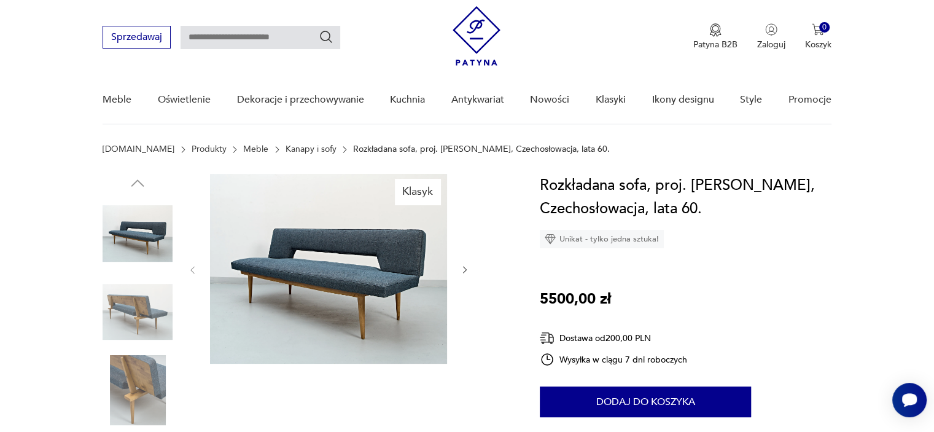  What do you see at coordinates (818, 37) in the screenshot?
I see `button: 0Koszyk` at bounding box center [818, 37].